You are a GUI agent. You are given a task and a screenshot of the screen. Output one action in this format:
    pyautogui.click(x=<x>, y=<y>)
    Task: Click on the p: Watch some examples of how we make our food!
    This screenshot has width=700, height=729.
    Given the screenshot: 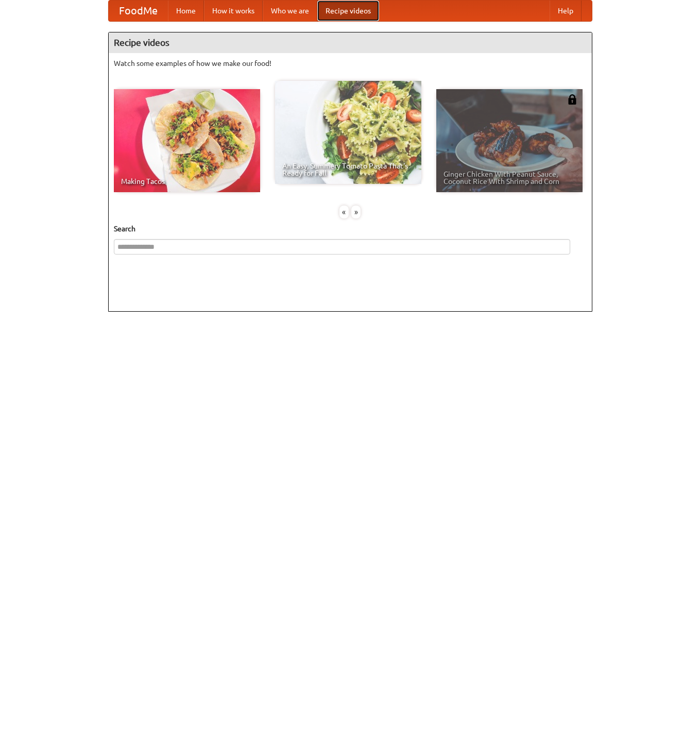 What is the action you would take?
    pyautogui.click(x=351, y=63)
    